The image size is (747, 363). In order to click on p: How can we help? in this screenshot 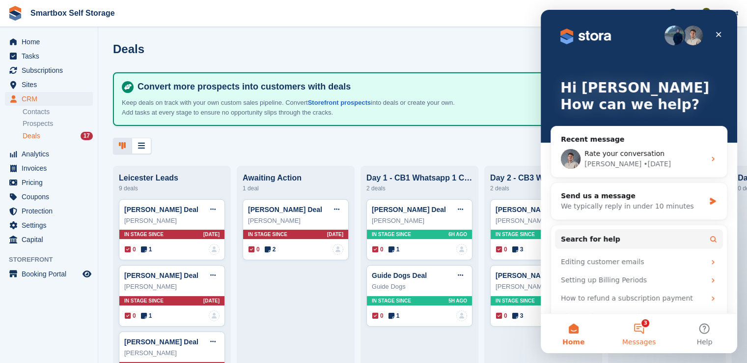, I will do `click(98, 95)`.